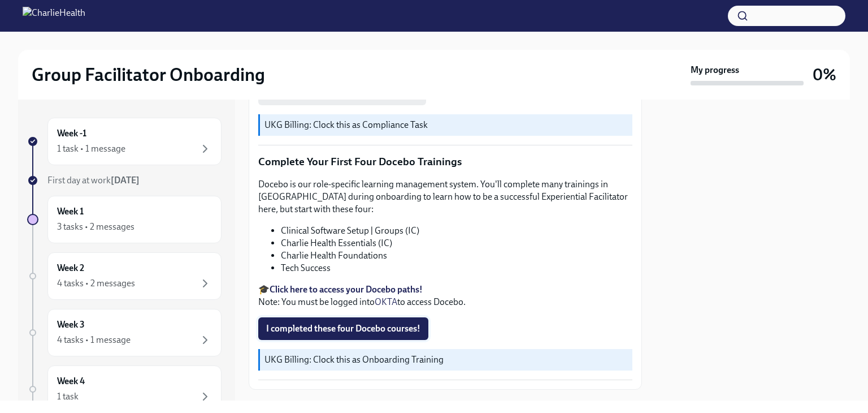 Image resolution: width=868 pixels, height=413 pixels. Describe the element at coordinates (346, 289) in the screenshot. I see `a: Click here to access your Docebo paths!` at that location.